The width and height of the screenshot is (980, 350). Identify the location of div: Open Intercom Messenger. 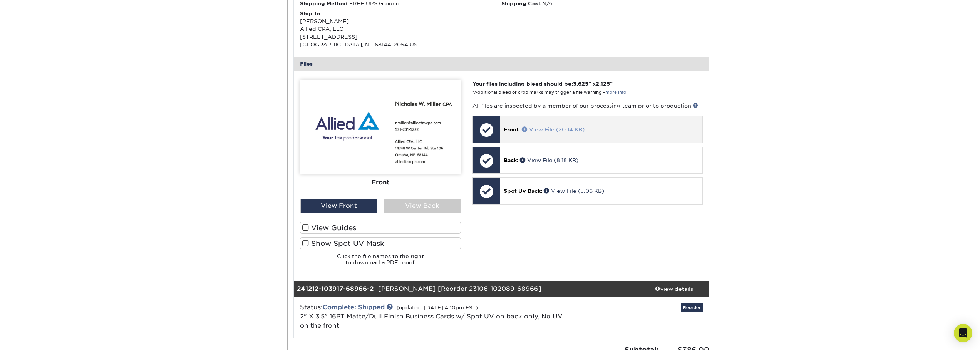
(963, 334).